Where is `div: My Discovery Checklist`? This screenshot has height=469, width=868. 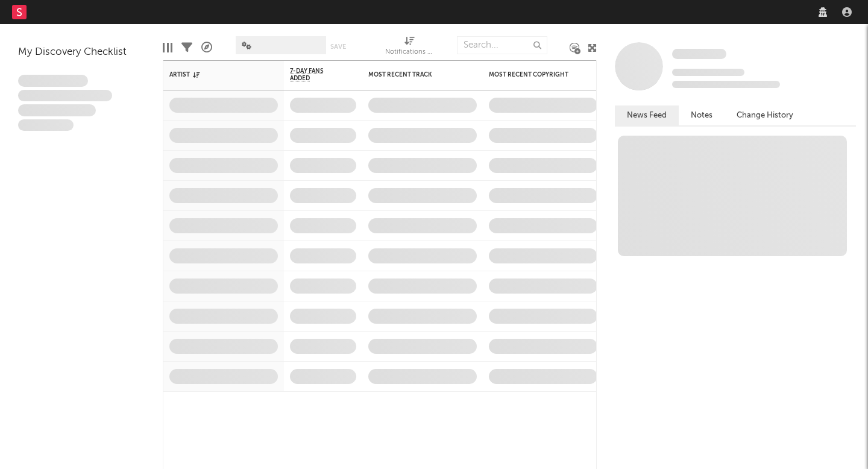
div: My Discovery Checklist is located at coordinates (82, 53).